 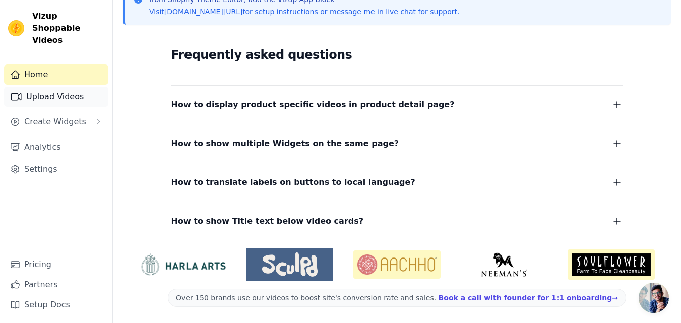 I want to click on img: Soulflower, so click(x=611, y=264).